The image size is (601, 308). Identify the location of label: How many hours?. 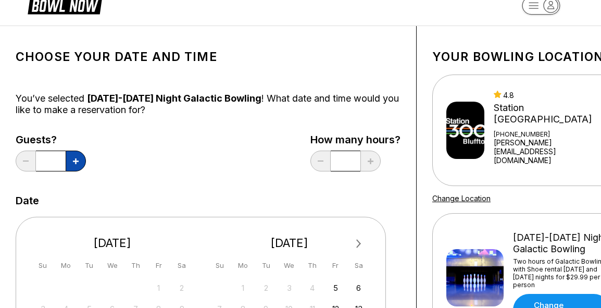
(355, 140).